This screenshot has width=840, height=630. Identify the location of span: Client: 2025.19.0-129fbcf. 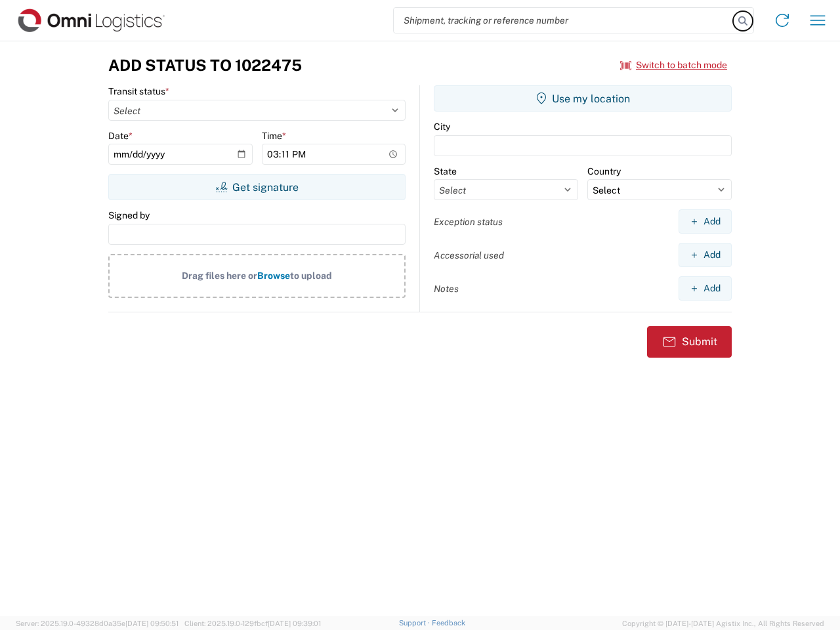
(253, 623).